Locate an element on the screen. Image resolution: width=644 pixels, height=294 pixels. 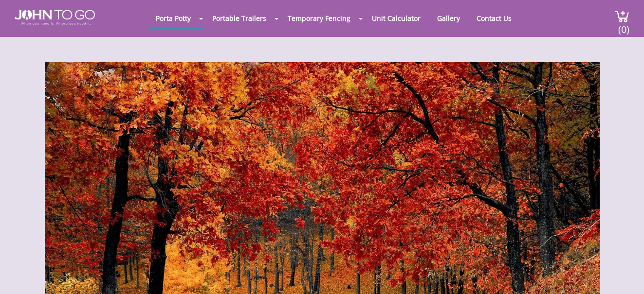
img: JOHN to go is located at coordinates (54, 18).